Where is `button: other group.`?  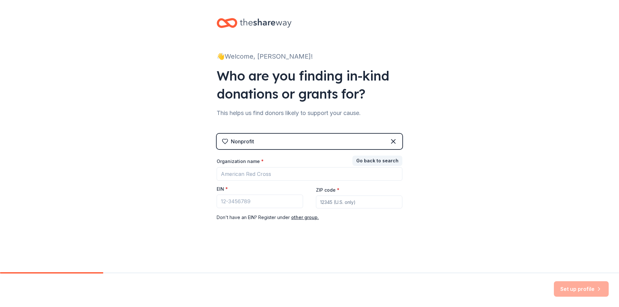
button: other group. is located at coordinates (305, 218).